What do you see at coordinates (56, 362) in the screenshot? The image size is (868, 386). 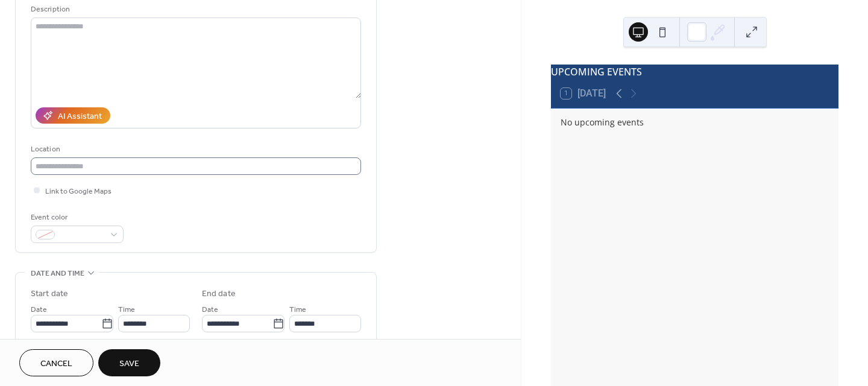 I see `a: Cancel` at bounding box center [56, 362].